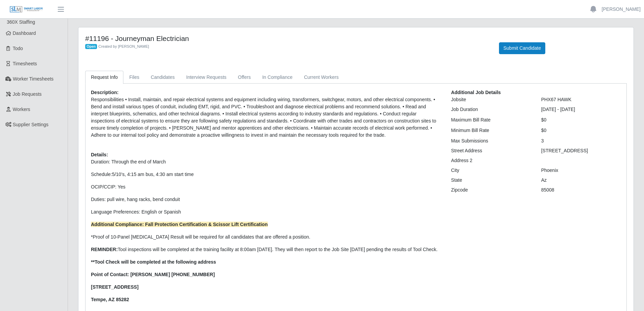 This screenshot has width=644, height=311. What do you see at coordinates (491, 150) in the screenshot?
I see `div: Street Address` at bounding box center [491, 150].